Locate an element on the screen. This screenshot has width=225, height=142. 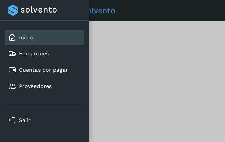
a: Embarques is located at coordinates (34, 53).